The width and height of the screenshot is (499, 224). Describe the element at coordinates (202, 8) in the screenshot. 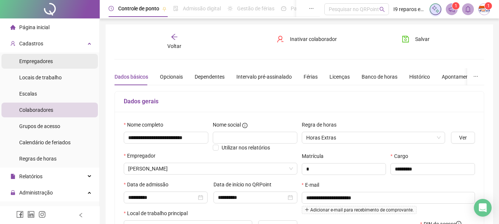

I see `span: Admissão digital` at that location.